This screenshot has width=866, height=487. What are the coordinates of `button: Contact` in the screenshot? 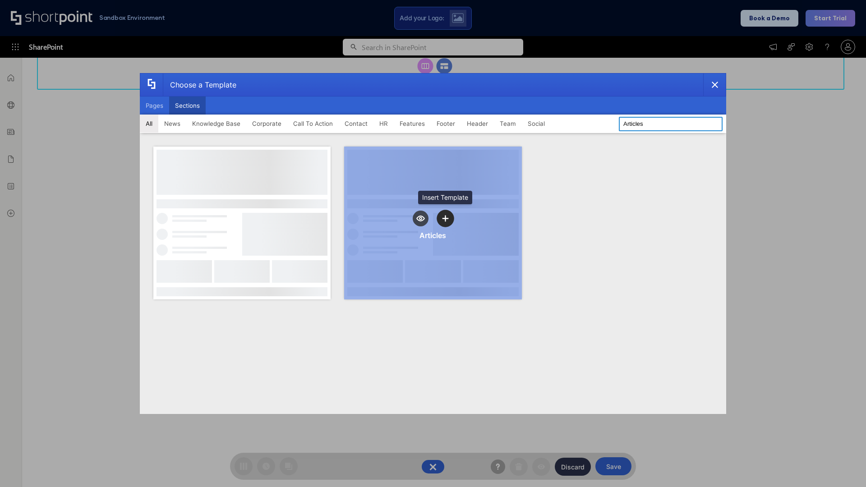 It's located at (356, 124).